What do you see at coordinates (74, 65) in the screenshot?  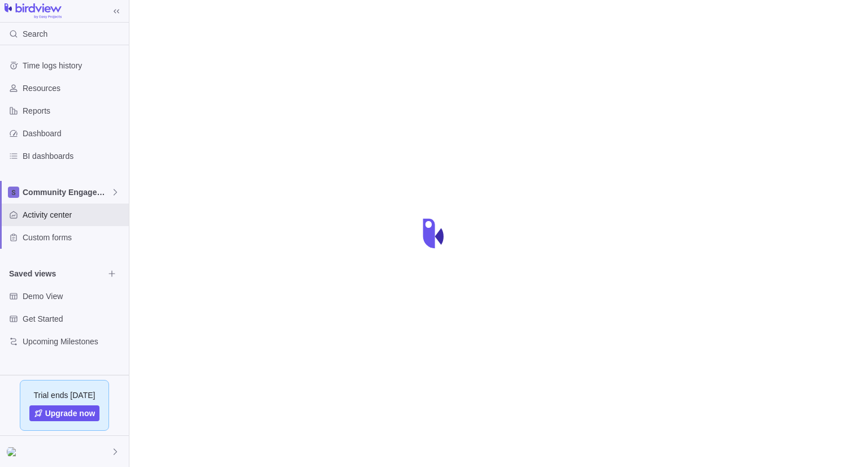 I see `span: Time logs history` at bounding box center [74, 65].